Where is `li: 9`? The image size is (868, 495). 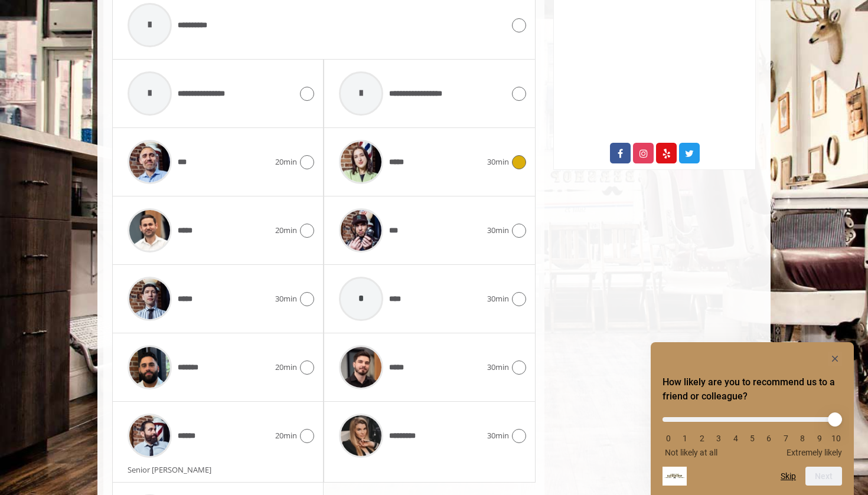
li: 9 is located at coordinates (820, 438).